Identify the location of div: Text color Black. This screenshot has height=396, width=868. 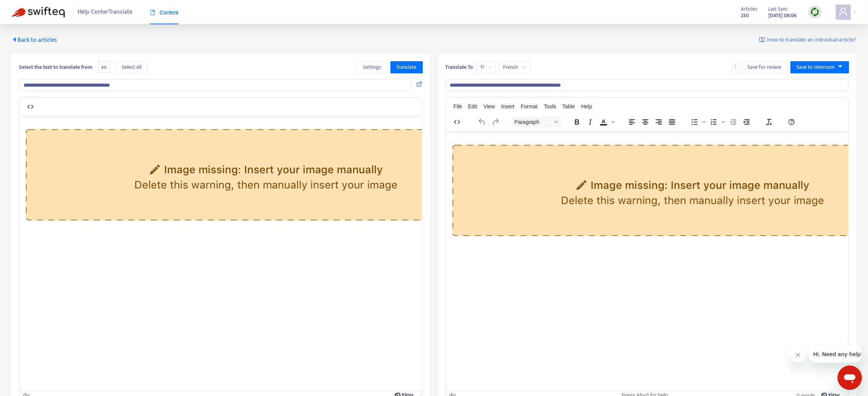
(606, 122).